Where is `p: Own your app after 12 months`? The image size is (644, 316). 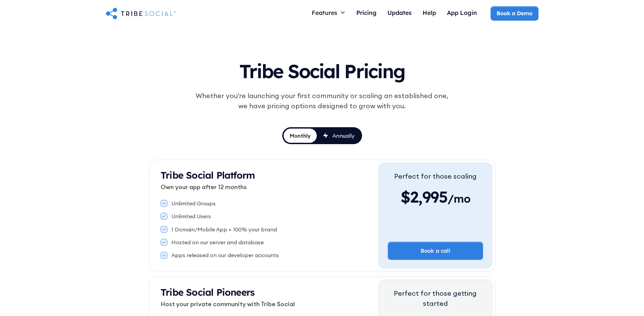
p: Own your app after 12 months is located at coordinates (270, 187).